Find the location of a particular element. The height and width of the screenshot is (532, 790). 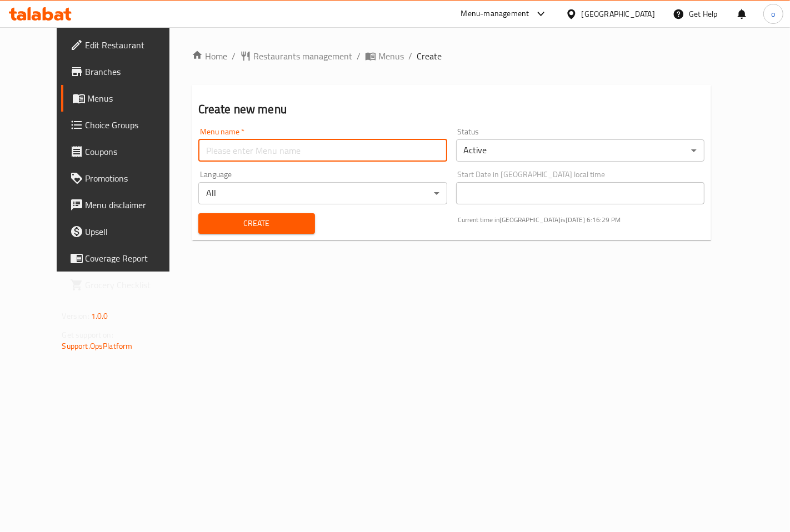

span: o is located at coordinates (773, 14).